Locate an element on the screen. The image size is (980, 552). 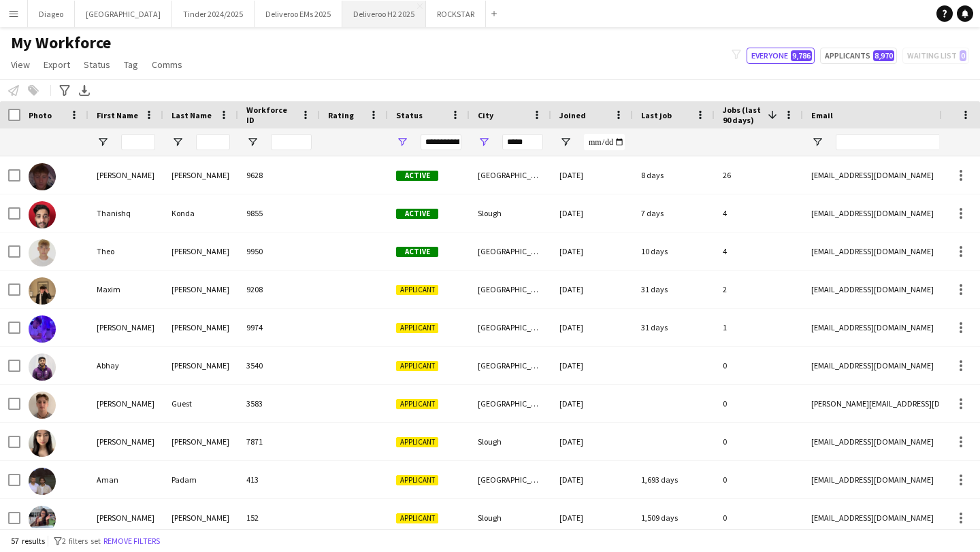
span: Export is located at coordinates (57, 64).